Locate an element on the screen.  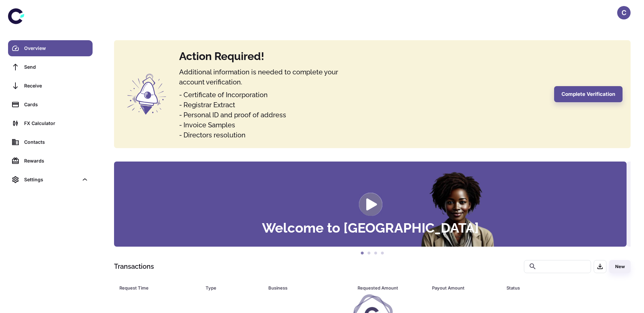
button: 3 is located at coordinates (376, 253).